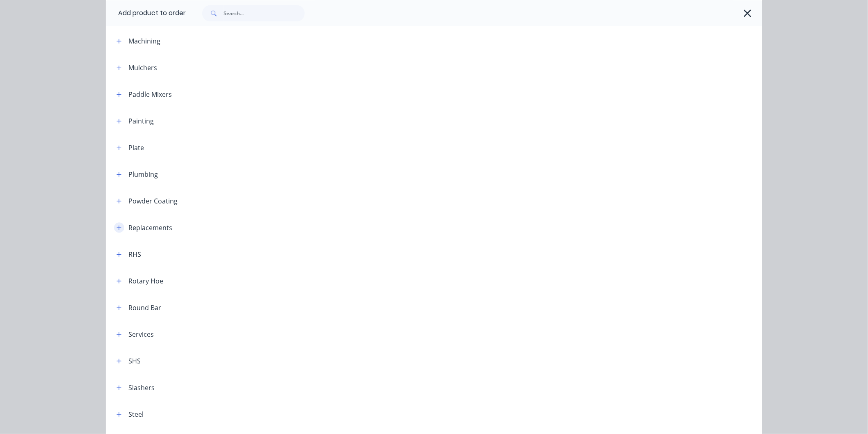 This screenshot has height=434, width=868. What do you see at coordinates (141, 121) in the screenshot?
I see `div: Painting` at bounding box center [141, 121].